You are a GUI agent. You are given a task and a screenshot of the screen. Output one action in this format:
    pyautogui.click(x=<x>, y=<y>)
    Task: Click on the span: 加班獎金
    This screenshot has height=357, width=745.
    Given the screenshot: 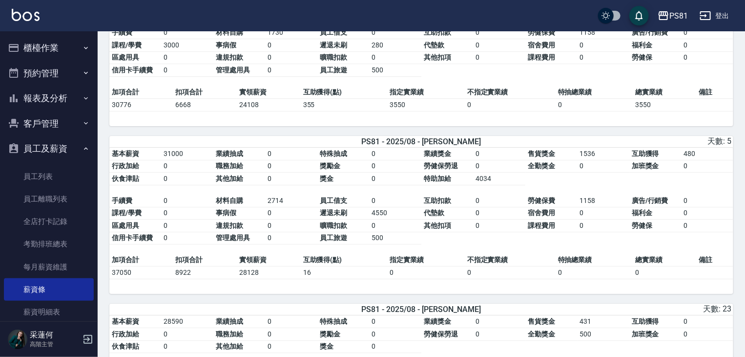 What is the action you would take?
    pyautogui.click(x=646, y=334)
    